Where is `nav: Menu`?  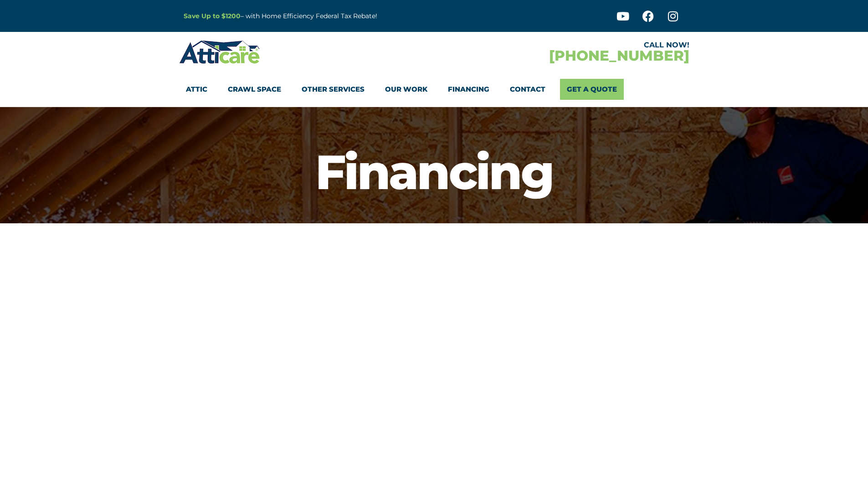 nav: Menu is located at coordinates (434, 89).